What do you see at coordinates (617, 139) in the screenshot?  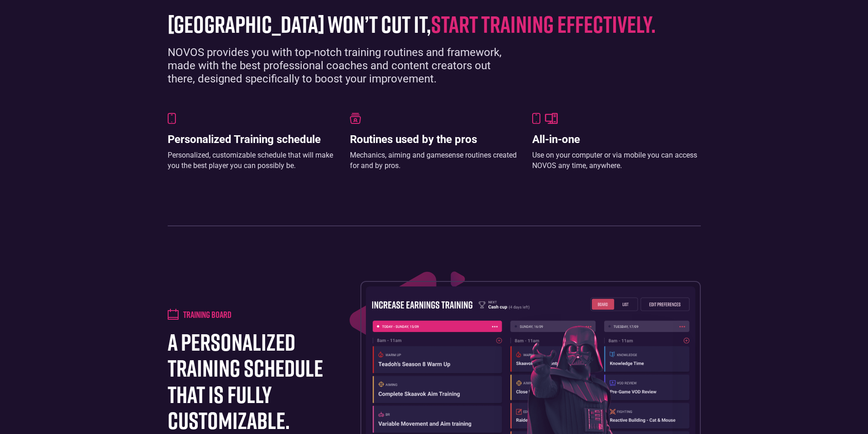 I see `h3: All-in-one` at bounding box center [617, 139].